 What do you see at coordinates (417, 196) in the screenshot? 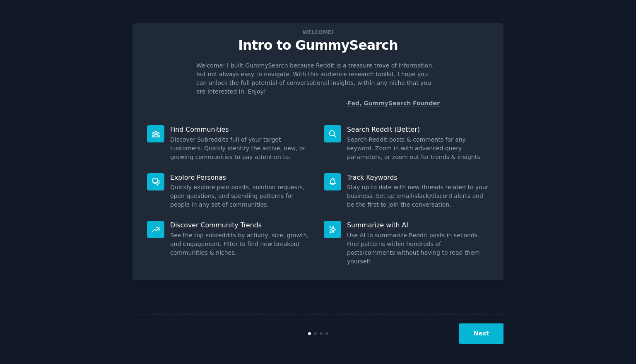
I see `dd: Stay up to date with new threads related to your business. Set up email/slack/discord alerts and ...` at bounding box center [417, 196].